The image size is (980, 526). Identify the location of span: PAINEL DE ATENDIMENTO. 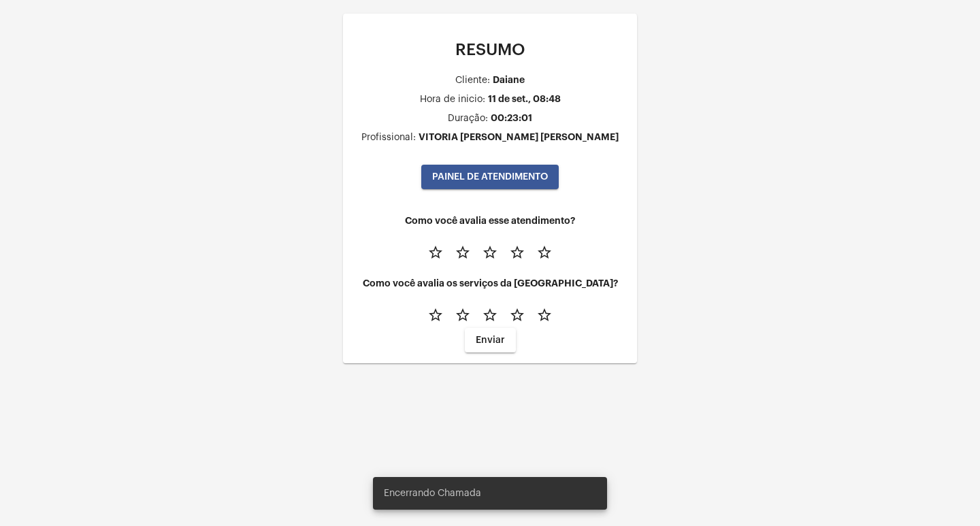
(490, 177).